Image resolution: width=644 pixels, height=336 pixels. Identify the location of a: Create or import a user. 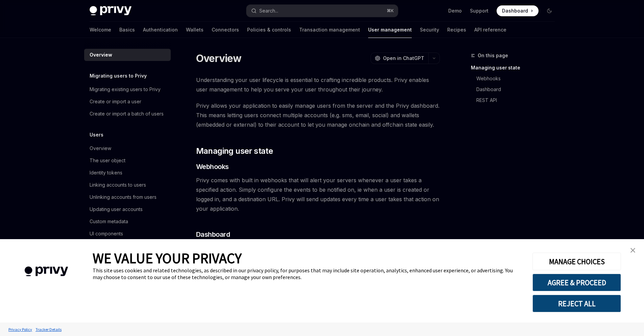
(127, 101).